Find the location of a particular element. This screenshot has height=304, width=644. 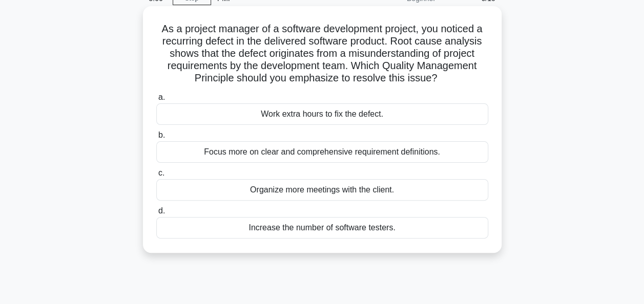

div: Focus more on clear and comprehensive requirement definitions. is located at coordinates (322, 152).